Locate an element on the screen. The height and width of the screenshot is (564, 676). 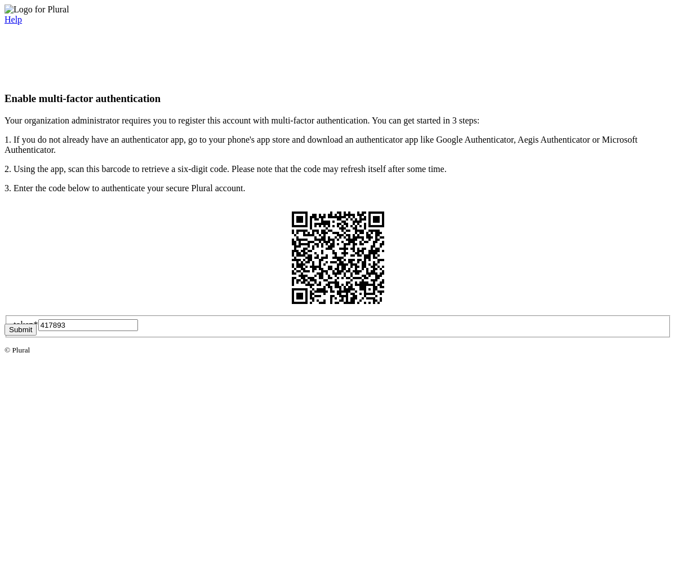
button: Submit is located at coordinates (20, 329).